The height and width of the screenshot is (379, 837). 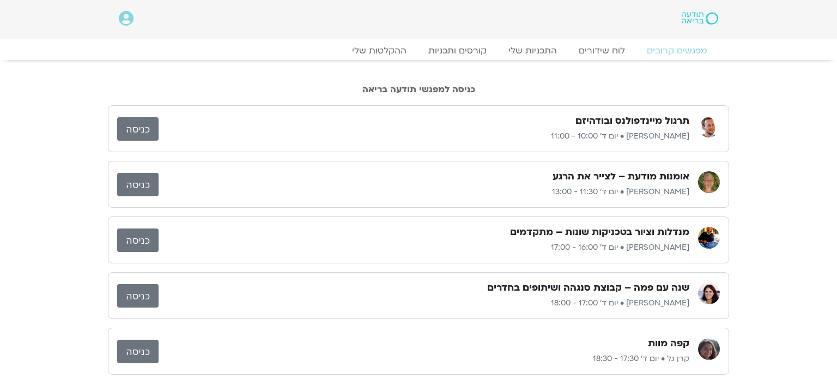 What do you see at coordinates (588, 288) in the screenshot?
I see `h3: שנה עם פמה – קבוצת סנגהה ושיתופים בחדרים` at bounding box center [588, 288].